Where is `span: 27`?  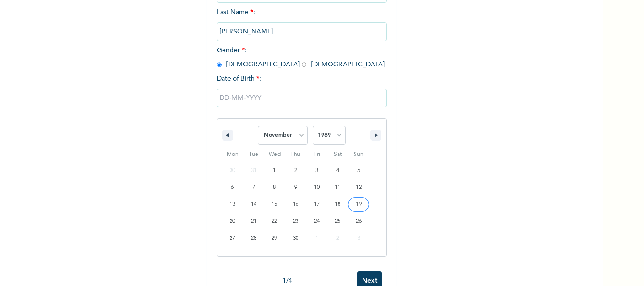
span: 27 is located at coordinates (233, 239).